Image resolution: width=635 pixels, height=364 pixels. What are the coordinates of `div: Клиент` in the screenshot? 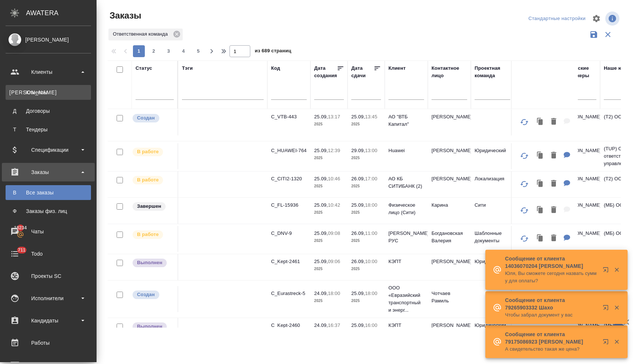 It's located at (397, 68).